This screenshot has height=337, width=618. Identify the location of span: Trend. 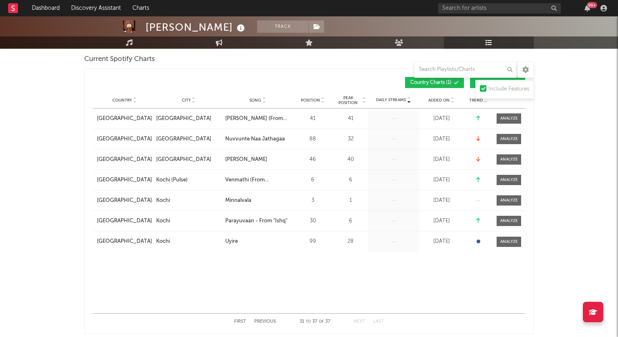
(476, 100).